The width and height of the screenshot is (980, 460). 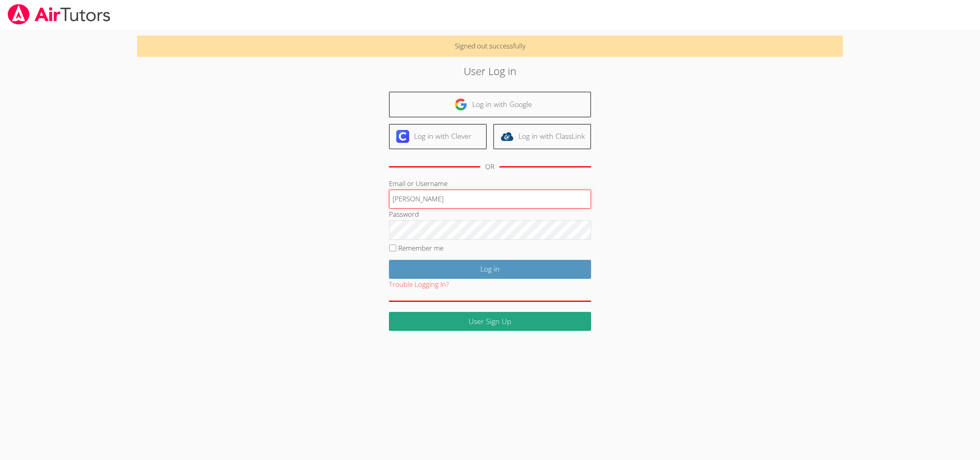 I want to click on img: airtutors_banner-c4298cdbf04f3fff15de1276eac7730deb9818008684d7c2e4769d2f7ddbe033.png, so click(x=59, y=14).